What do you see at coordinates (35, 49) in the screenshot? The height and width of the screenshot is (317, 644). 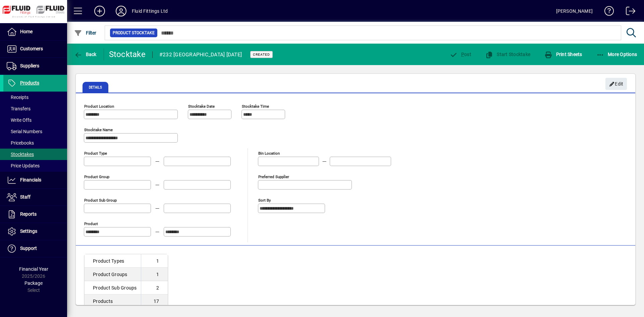 I see `a: Customers` at bounding box center [35, 49].